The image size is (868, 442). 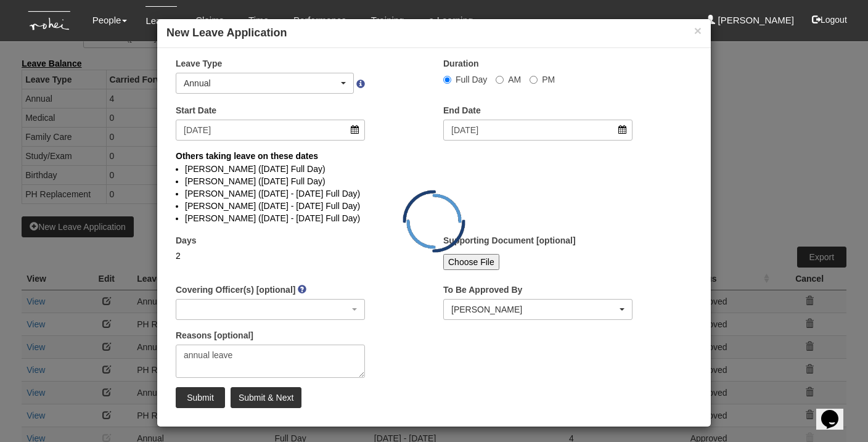 I want to click on label: To Be Approved By, so click(x=483, y=290).